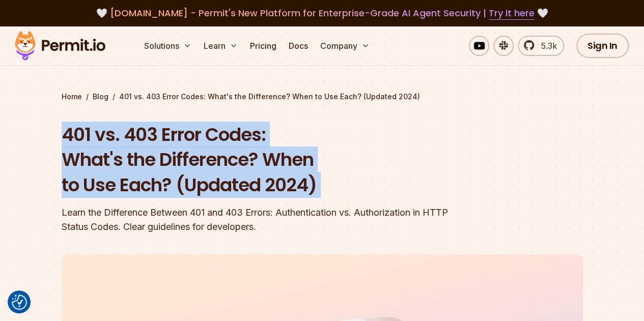 The image size is (644, 321). I want to click on a: 5.3k, so click(541, 46).